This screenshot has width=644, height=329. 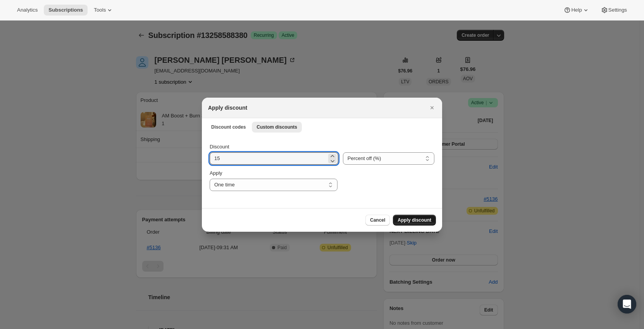 What do you see at coordinates (216, 173) in the screenshot?
I see `span: Apply` at bounding box center [216, 173].